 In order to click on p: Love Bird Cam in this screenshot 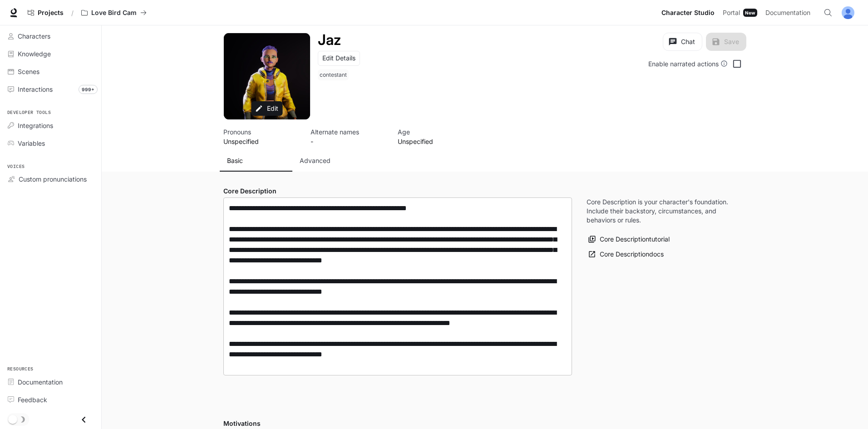, I will do `click(114, 13)`.